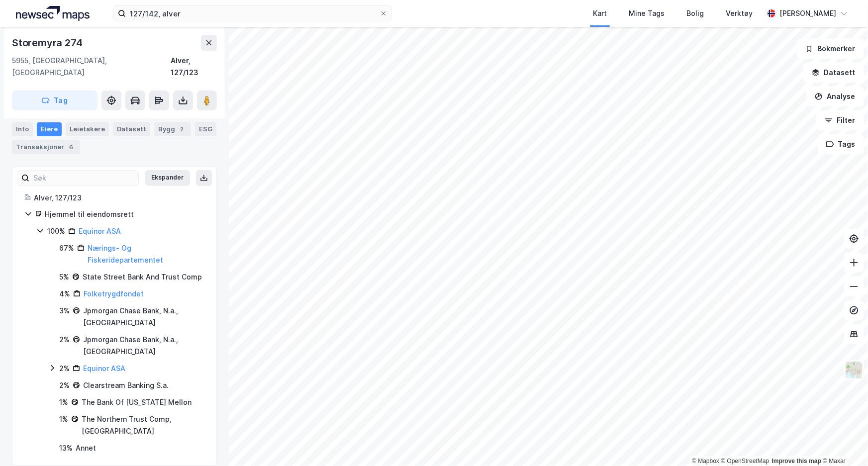 The width and height of the screenshot is (868, 466). I want to click on button: Tag, so click(54, 101).